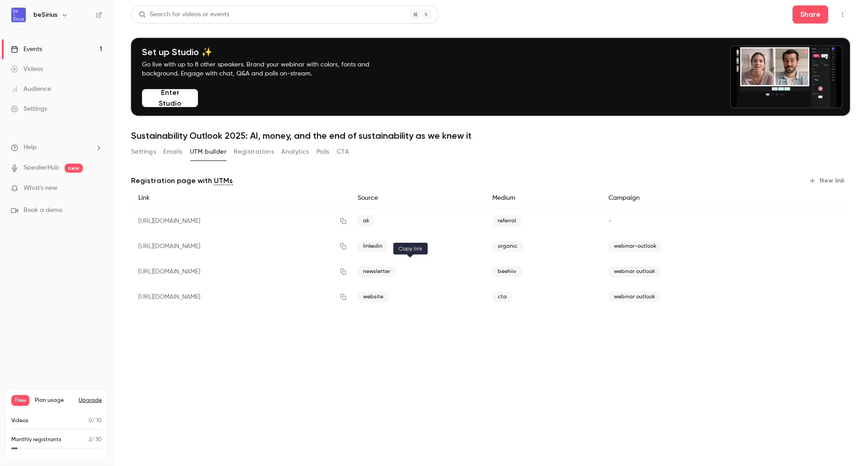  What do you see at coordinates (373, 297) in the screenshot?
I see `span: website` at bounding box center [373, 297].